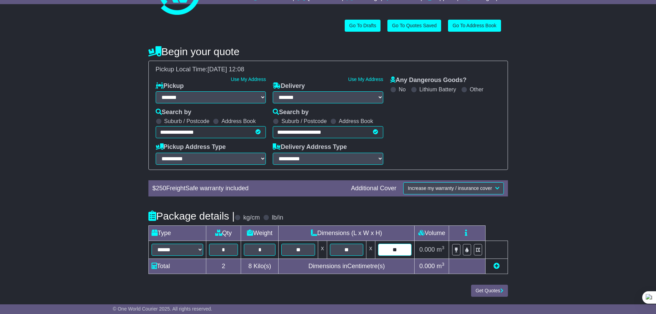  What do you see at coordinates (310, 147) in the screenshot?
I see `label: Delivery Address Type` at bounding box center [310, 147].